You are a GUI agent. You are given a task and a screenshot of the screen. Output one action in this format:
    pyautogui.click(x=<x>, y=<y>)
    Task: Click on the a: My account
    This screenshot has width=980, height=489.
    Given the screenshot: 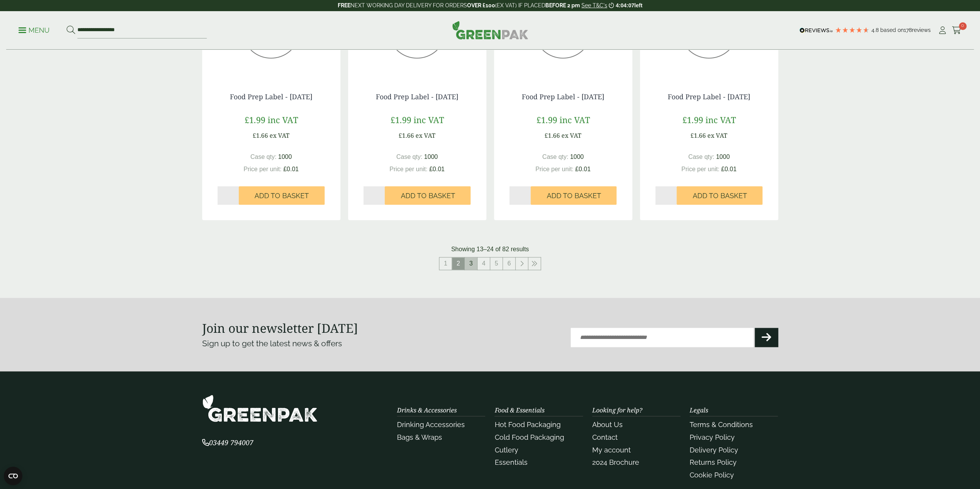 What is the action you would take?
    pyautogui.click(x=611, y=450)
    